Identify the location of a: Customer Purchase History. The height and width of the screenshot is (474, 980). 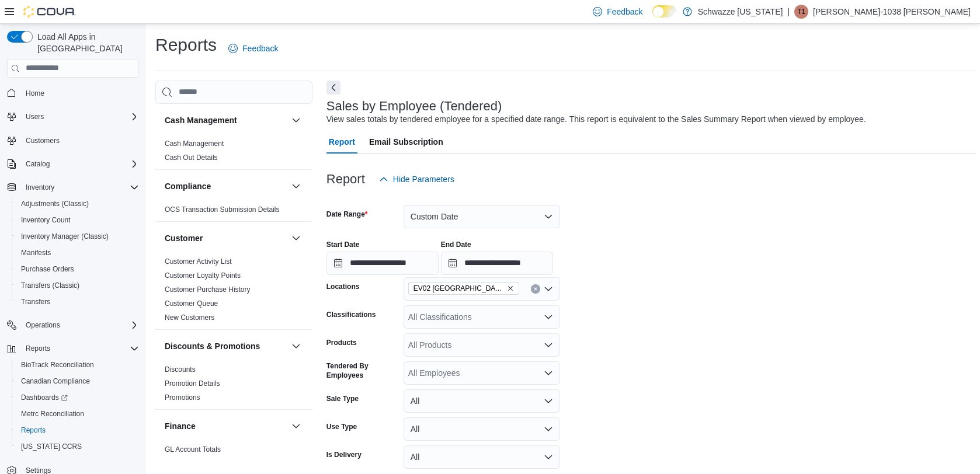
(207, 290).